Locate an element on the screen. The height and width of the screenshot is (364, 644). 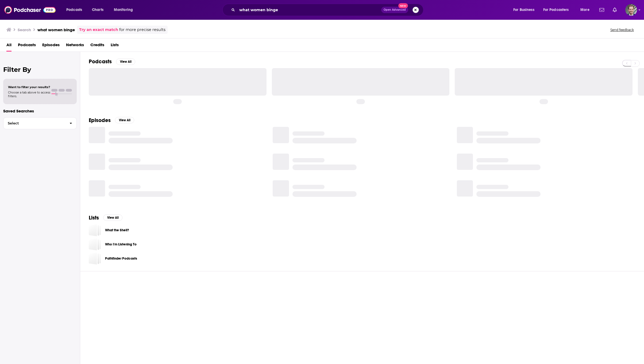
span: Who I'm Listening To is located at coordinates (95, 244).